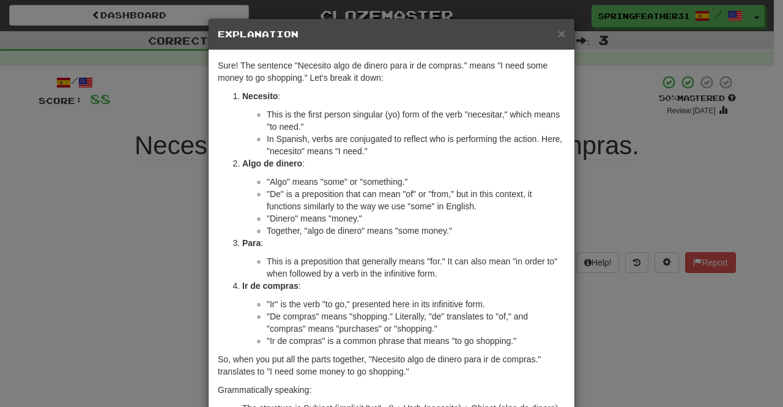  I want to click on li: "Algo" means "some" or "something.", so click(416, 182).